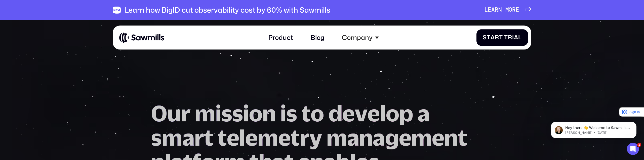  Describe the element at coordinates (335, 113) in the screenshot. I see `span: d` at that location.